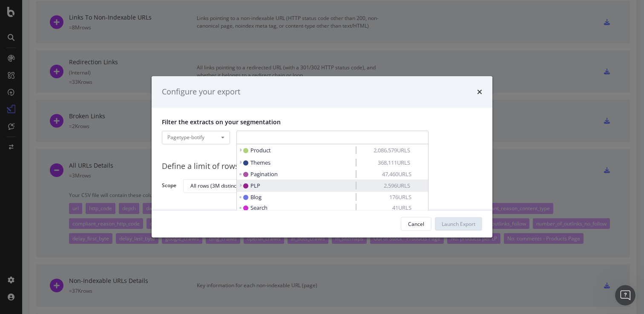 The image size is (644, 314). I want to click on label: Scope, so click(169, 187).